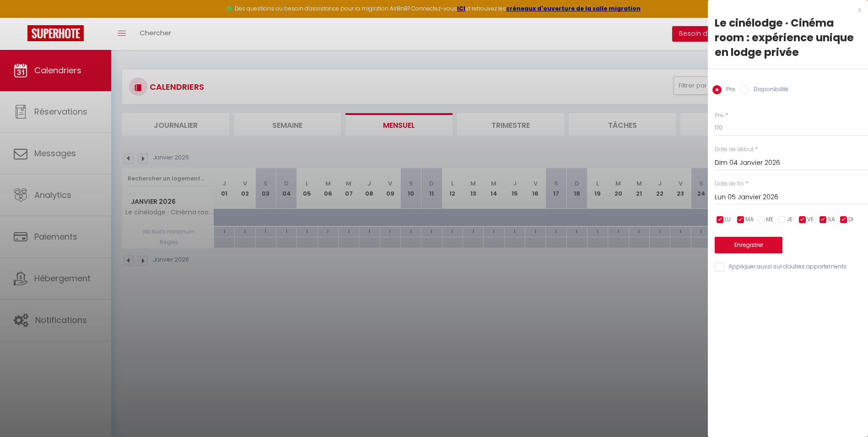 This screenshot has width=868, height=437. Describe the element at coordinates (749, 245) in the screenshot. I see `button: Enregistrer` at that location.